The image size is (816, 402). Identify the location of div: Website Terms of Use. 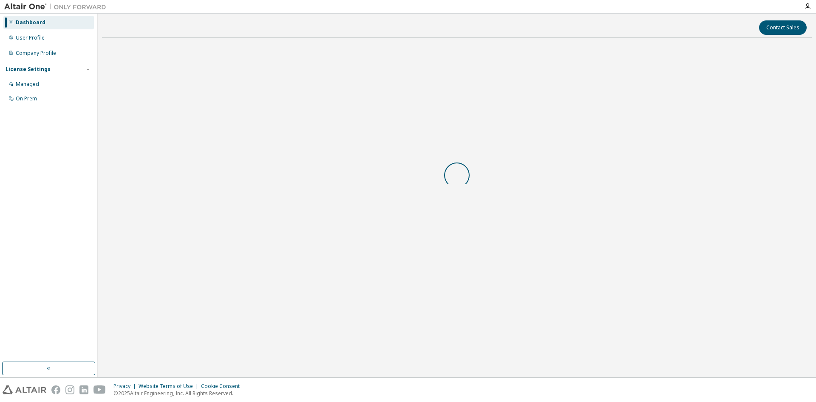
(170, 386).